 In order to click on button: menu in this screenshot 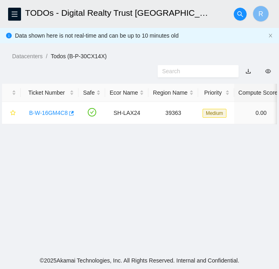, I will do `click(15, 14)`.